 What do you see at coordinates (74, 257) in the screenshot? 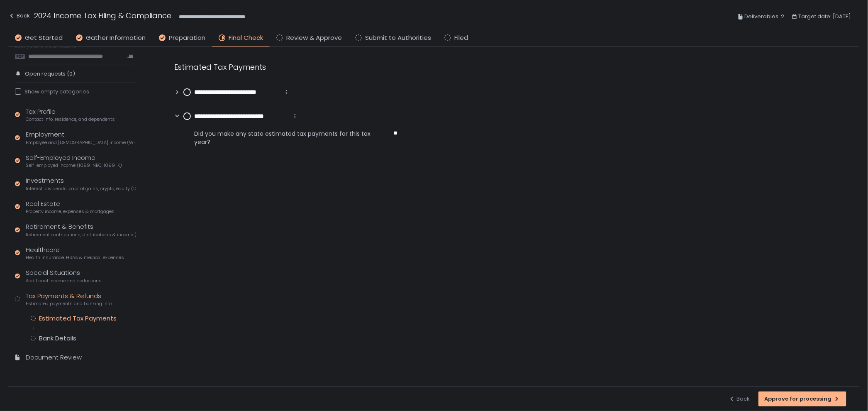
I see `span: Health insurance, HSAs & medical expenses` at bounding box center [74, 257].